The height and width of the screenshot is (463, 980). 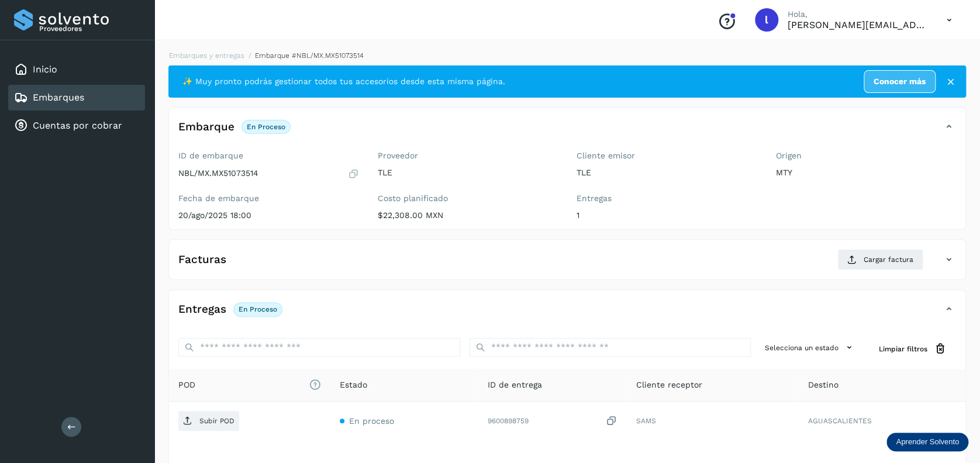 I want to click on span: Destino, so click(x=823, y=385).